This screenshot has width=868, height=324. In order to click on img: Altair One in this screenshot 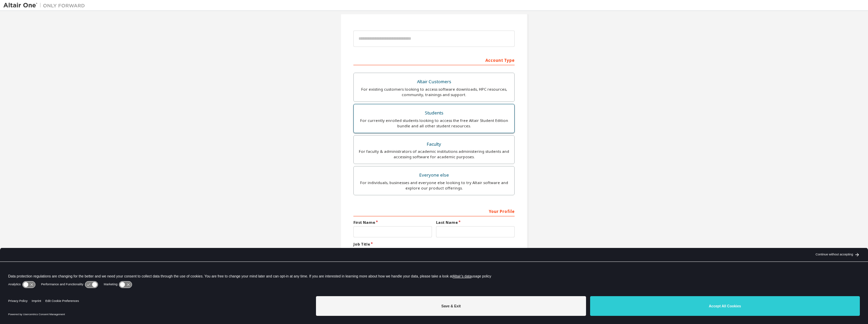, I will do `click(46, 5)`.